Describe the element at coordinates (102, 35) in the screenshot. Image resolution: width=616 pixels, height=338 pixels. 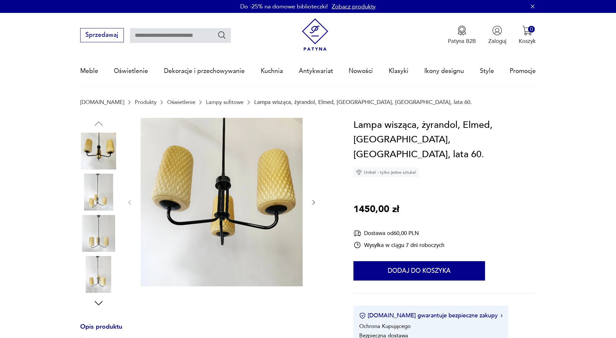
I see `button: Sprzedawaj` at that location.